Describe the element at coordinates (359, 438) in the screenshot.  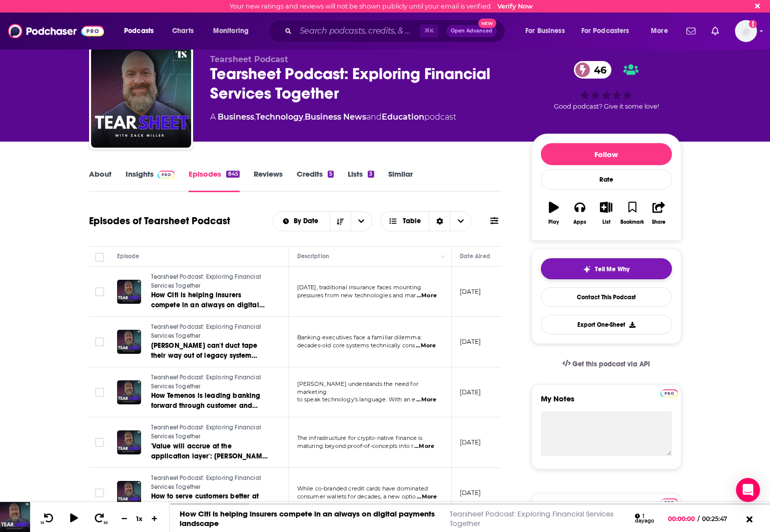
I see `span: The infrastructure for crypto-native finance is` at that location.